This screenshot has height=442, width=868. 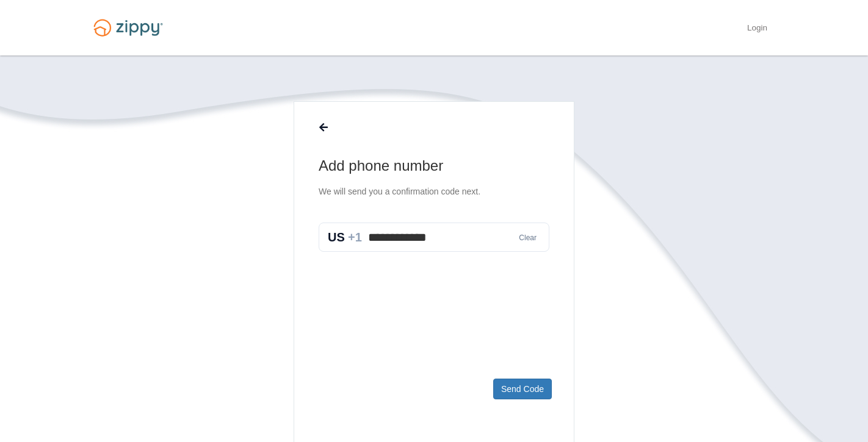 I want to click on button: Clear, so click(x=527, y=238).